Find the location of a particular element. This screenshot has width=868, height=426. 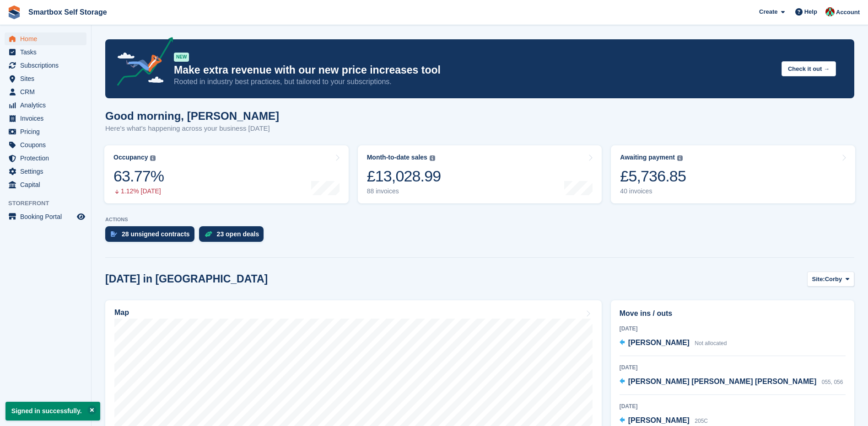

span: Subscriptions is located at coordinates (47, 66).